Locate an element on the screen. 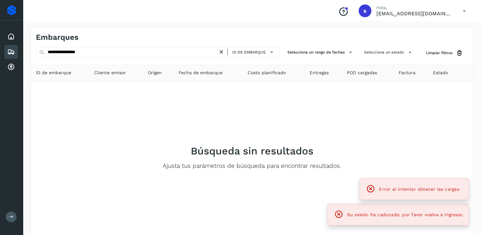 The width and height of the screenshot is (481, 235). span: Error al intentar obtener las cargas is located at coordinates (419, 189).